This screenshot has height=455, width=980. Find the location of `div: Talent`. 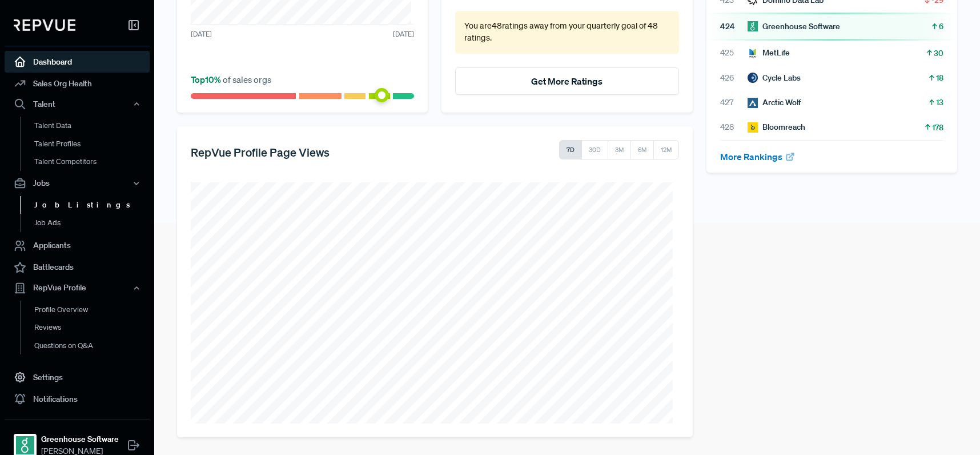

div: Talent is located at coordinates (77, 104).